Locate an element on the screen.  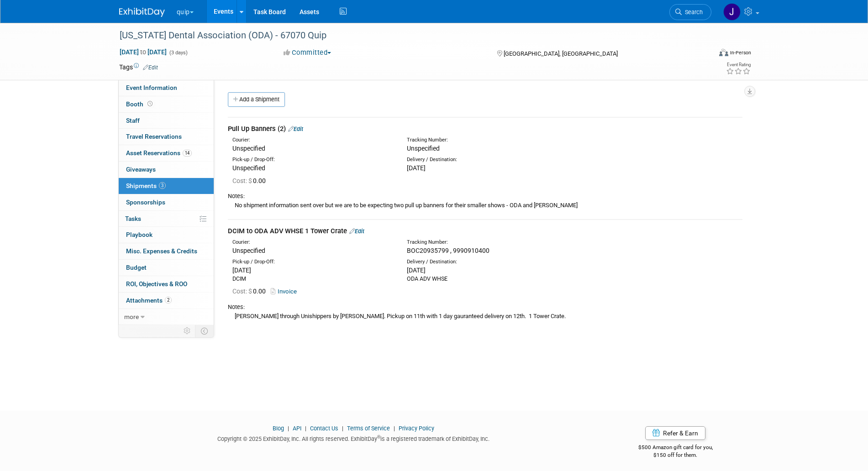
span: Travel Reservations is located at coordinates (154, 137).